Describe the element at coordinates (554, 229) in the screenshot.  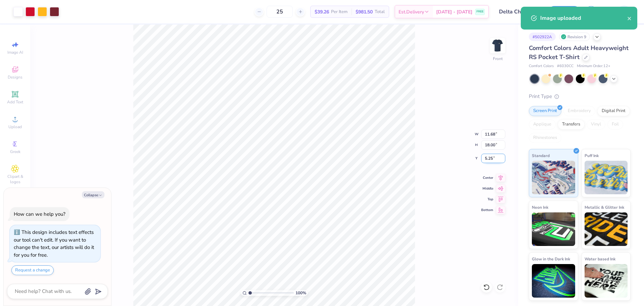
I see `img: Neon Ink` at that location.